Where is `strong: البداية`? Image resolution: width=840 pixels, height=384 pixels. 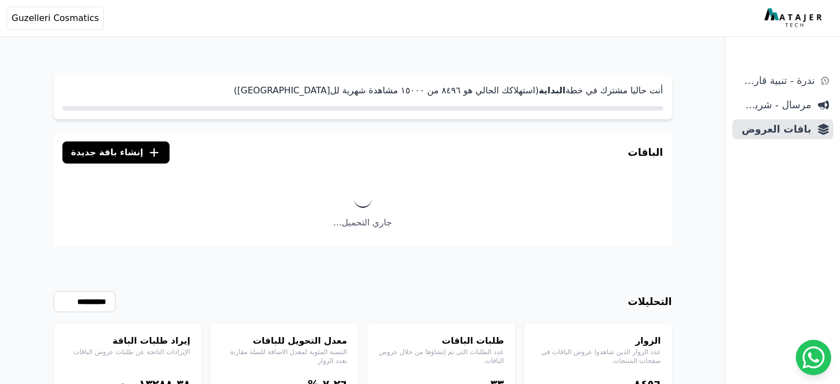
strong: البداية is located at coordinates (552, 90).